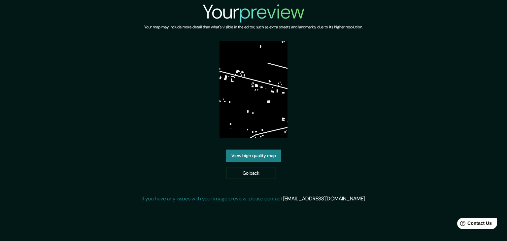 Image resolution: width=507 pixels, height=241 pixels. What do you see at coordinates (31, 8) in the screenshot?
I see `span: Contact Us` at bounding box center [31, 8].